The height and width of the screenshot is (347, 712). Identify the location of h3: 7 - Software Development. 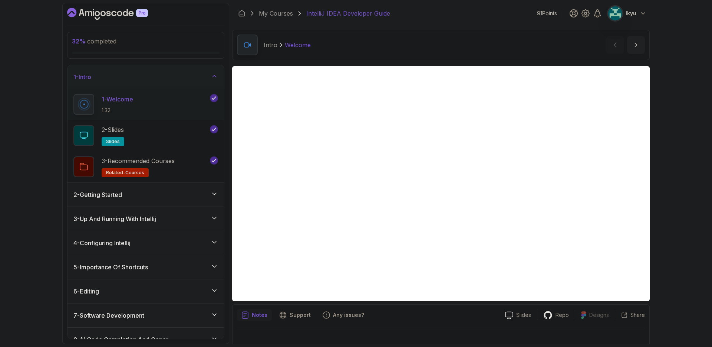
(109, 315).